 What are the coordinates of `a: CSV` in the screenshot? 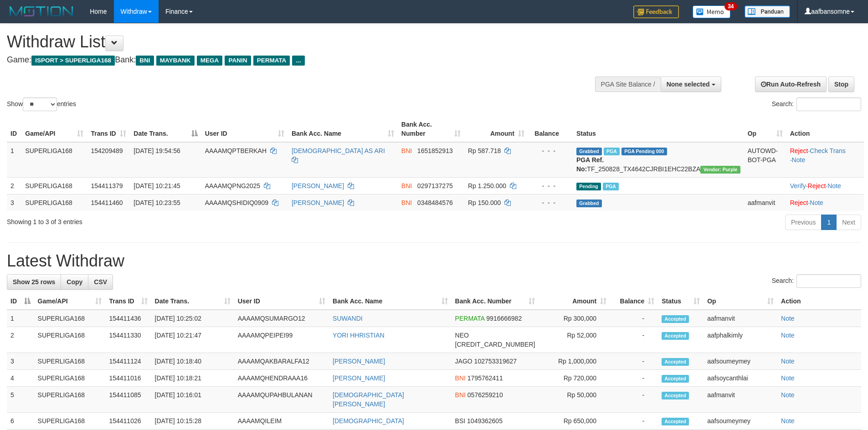 It's located at (100, 282).